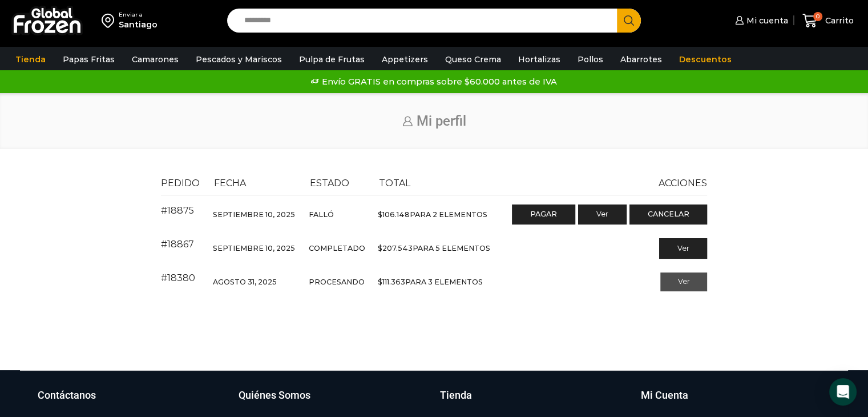 Image resolution: width=868 pixels, height=417 pixels. I want to click on a: Mi cuenta, so click(760, 20).